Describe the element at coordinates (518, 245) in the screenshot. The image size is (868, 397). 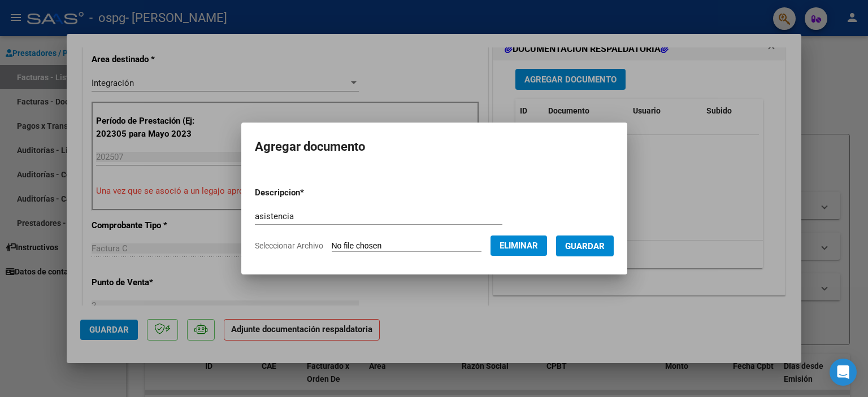
I see `button: Eliminar` at that location.